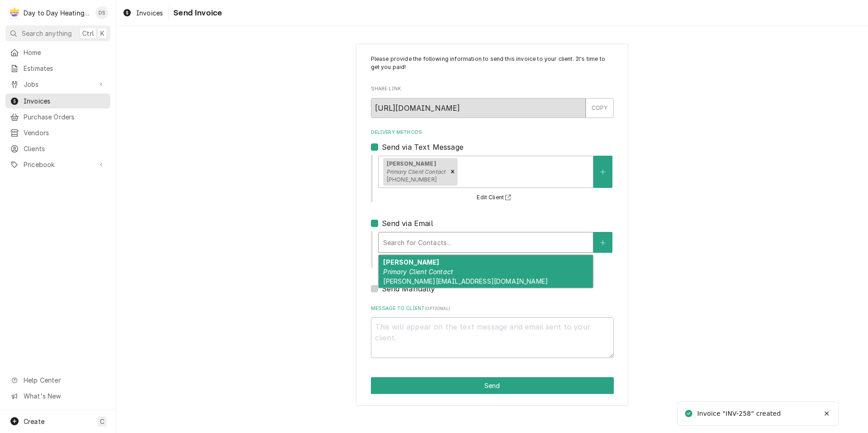  I want to click on a: Go to What's New, so click(58, 396).